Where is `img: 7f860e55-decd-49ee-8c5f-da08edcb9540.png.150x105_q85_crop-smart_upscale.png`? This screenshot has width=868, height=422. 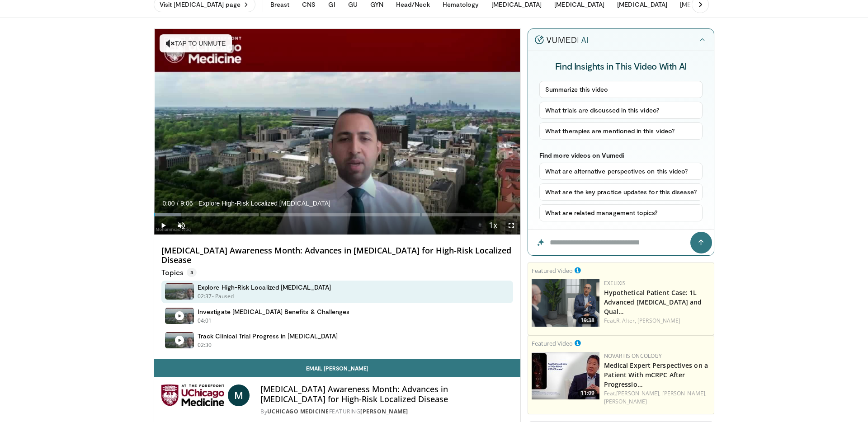 img: 7f860e55-decd-49ee-8c5f-da08edcb9540.png.150x105_q85_crop-smart_upscale.png is located at coordinates (565, 303).